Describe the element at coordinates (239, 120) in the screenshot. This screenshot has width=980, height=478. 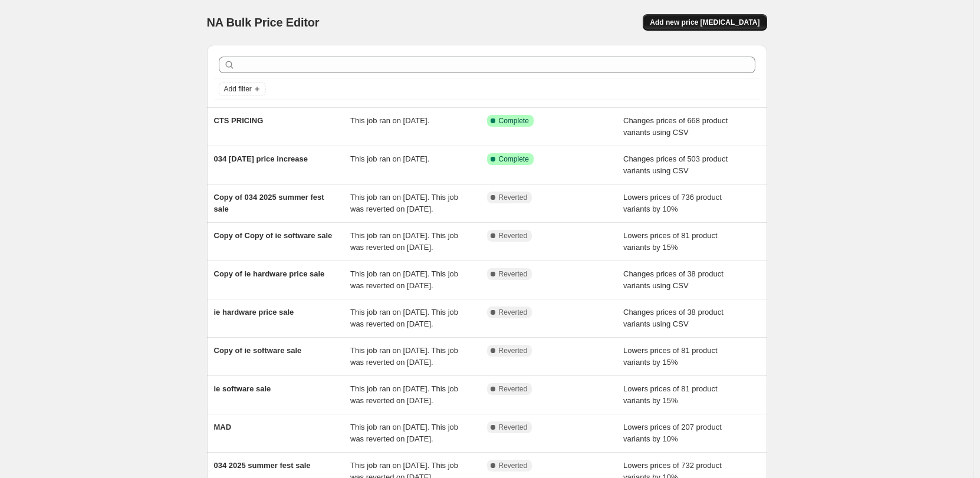
I see `span: CTS PRICING` at that location.